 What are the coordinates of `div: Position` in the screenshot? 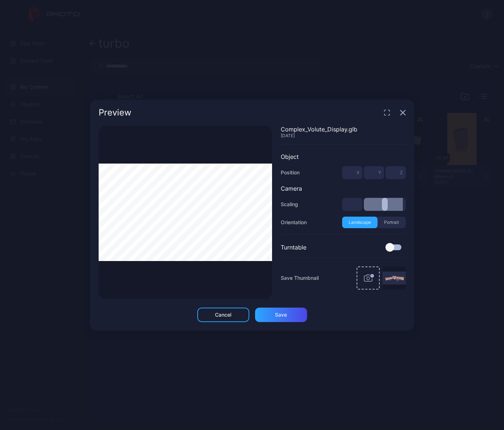 It's located at (290, 173).